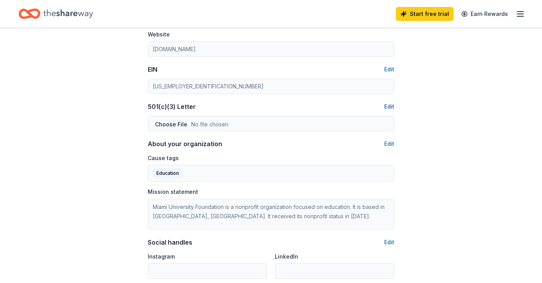 This screenshot has height=283, width=542. I want to click on label: Cause tags, so click(163, 158).